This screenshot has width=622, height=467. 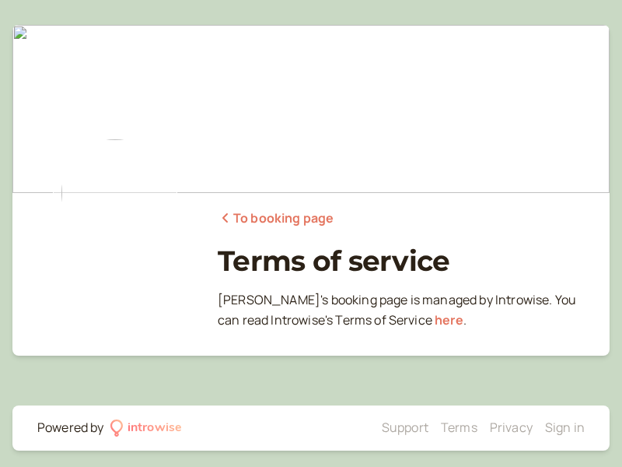 What do you see at coordinates (146, 428) in the screenshot?
I see `a: introwise` at bounding box center [146, 428].